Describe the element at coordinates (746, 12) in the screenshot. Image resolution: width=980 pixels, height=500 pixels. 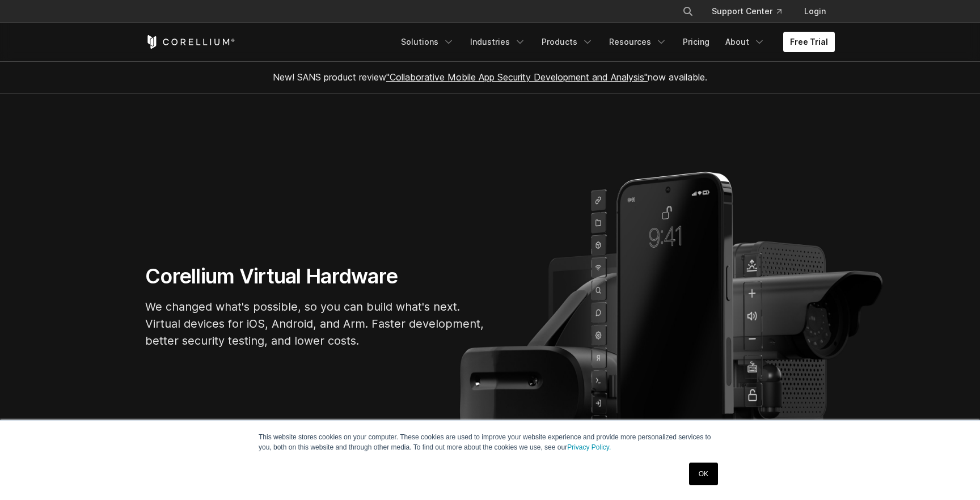
I see `a: Support Center` at that location.